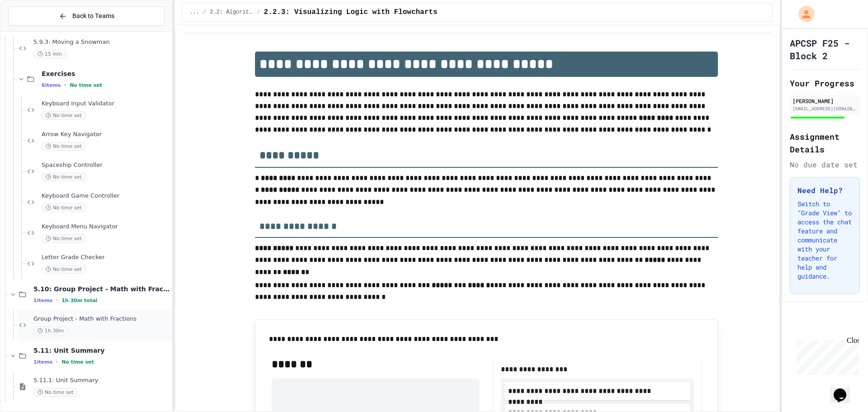 The height and width of the screenshot is (412, 868). What do you see at coordinates (824, 143) in the screenshot?
I see `h2: Assignment Details` at bounding box center [824, 143].